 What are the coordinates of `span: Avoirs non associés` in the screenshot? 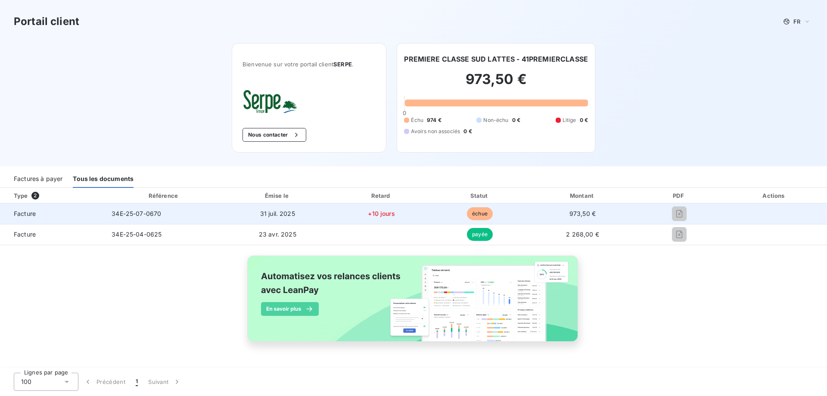 It's located at (435, 131).